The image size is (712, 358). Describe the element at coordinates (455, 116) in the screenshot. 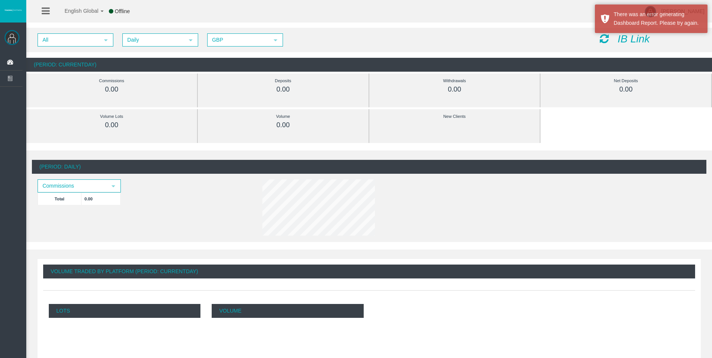

I see `div: New Clients` at that location.